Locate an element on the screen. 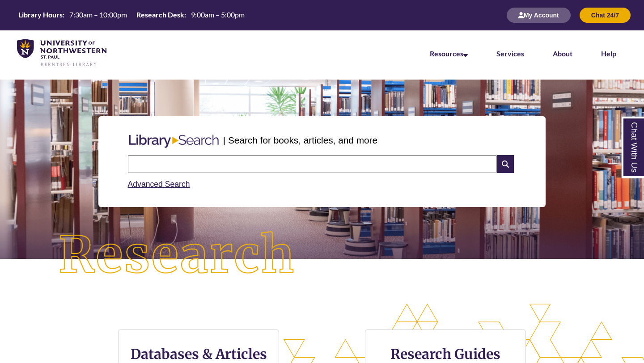  span: 9:00am – 5:00pm is located at coordinates (218, 14).